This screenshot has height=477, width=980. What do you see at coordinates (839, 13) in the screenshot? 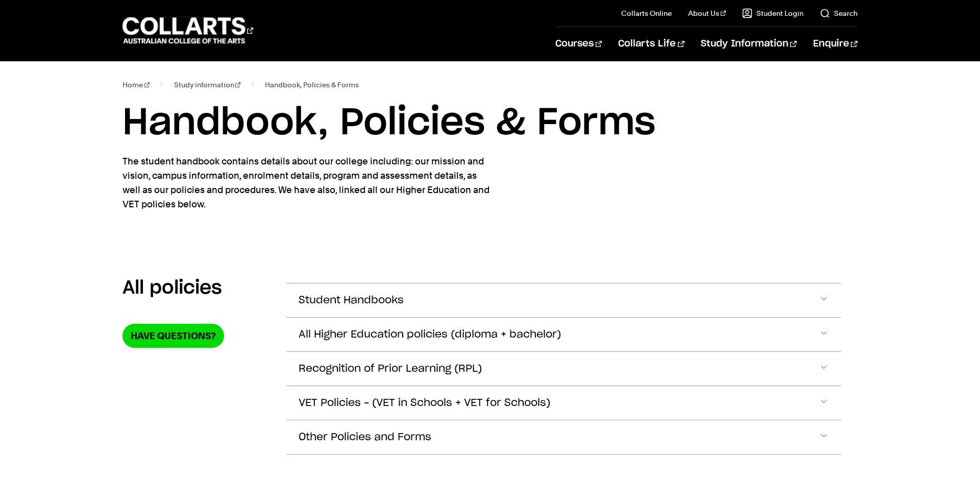
I see `a: Search` at bounding box center [839, 13].